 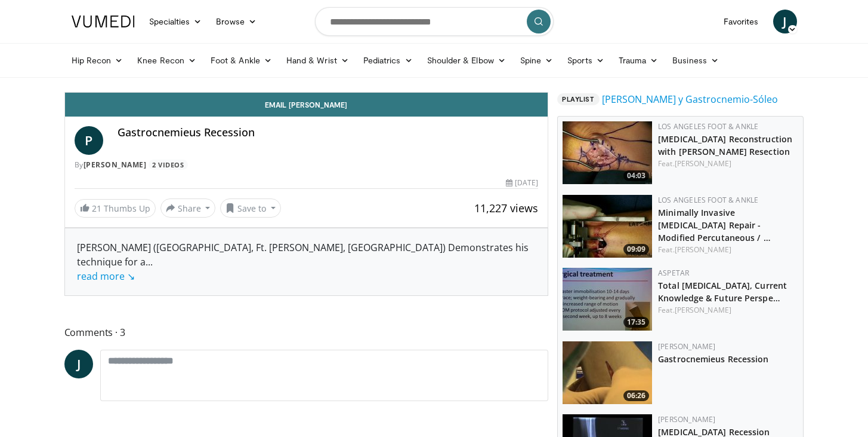 What do you see at coordinates (713, 358) in the screenshot?
I see `a: Gastrocnemieus Recession` at bounding box center [713, 358].